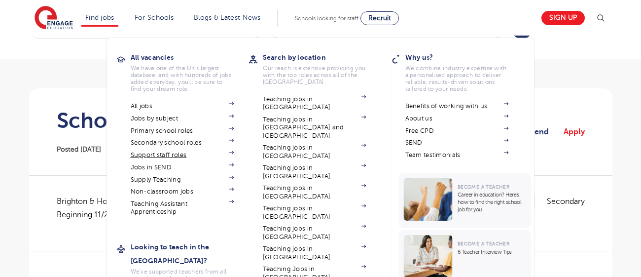 The height and width of the screenshot is (277, 641). What do you see at coordinates (322, 68) in the screenshot?
I see `a: Search by locationOur reach is extensive providing you with the top roles across all of the [GEOG...` at bounding box center [322, 68].